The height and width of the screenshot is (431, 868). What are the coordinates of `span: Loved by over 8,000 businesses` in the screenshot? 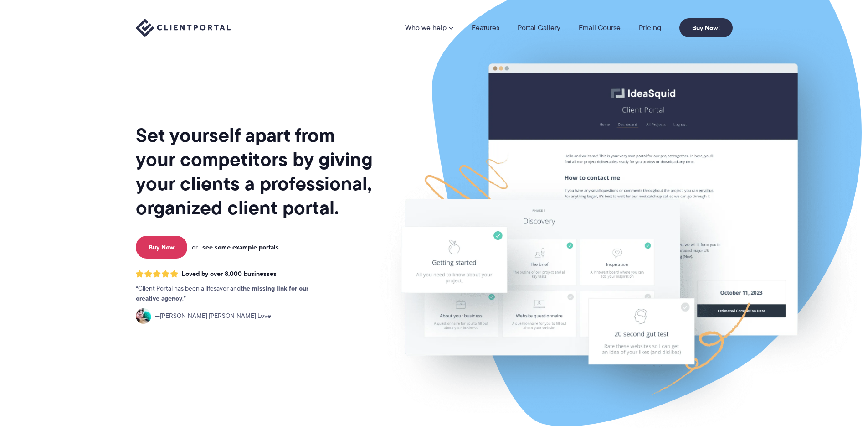 It's located at (229, 274).